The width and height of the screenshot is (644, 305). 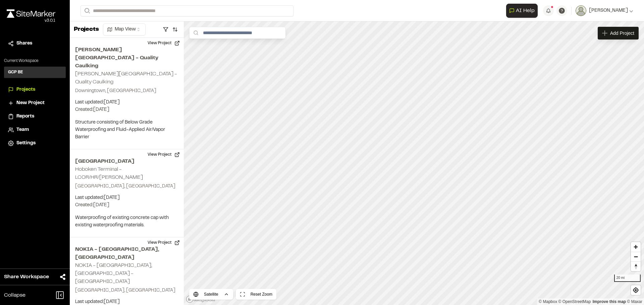 I want to click on a: Mapbox logo, so click(x=201, y=299).